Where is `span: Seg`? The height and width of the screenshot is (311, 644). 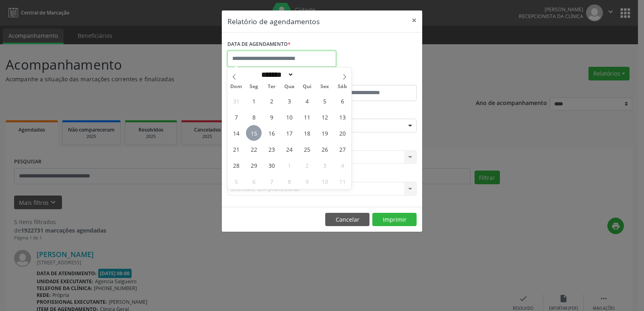 span: Seg is located at coordinates (254, 87).